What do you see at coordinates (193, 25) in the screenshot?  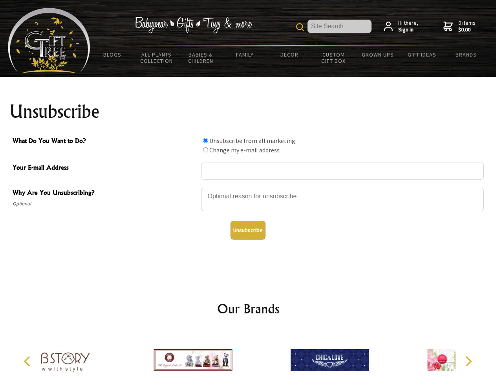 I see `img: Babywear - Gifts - Toys & more` at bounding box center [193, 25].